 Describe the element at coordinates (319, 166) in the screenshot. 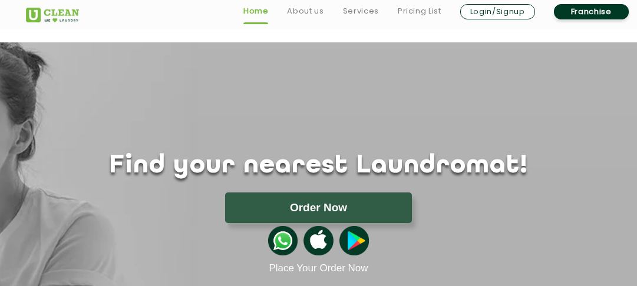

I see `h1: Find your nearest Laundromat!` at that location.